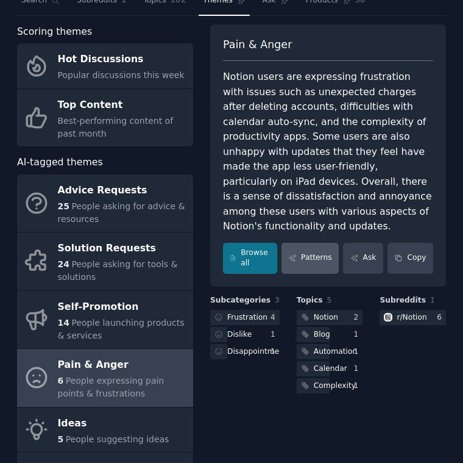 This screenshot has height=463, width=463. What do you see at coordinates (105, 320) in the screenshot?
I see `a: Self-Promotion14People launching products & services` at bounding box center [105, 320].